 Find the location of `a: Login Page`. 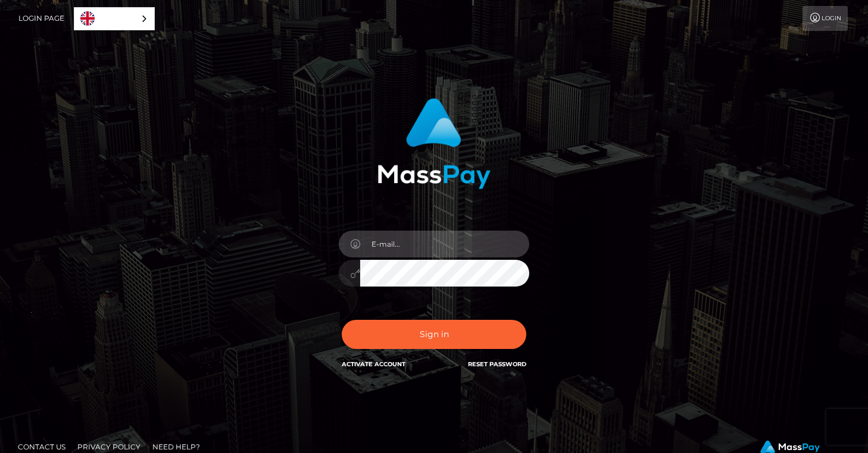

a: Login Page is located at coordinates (41, 18).